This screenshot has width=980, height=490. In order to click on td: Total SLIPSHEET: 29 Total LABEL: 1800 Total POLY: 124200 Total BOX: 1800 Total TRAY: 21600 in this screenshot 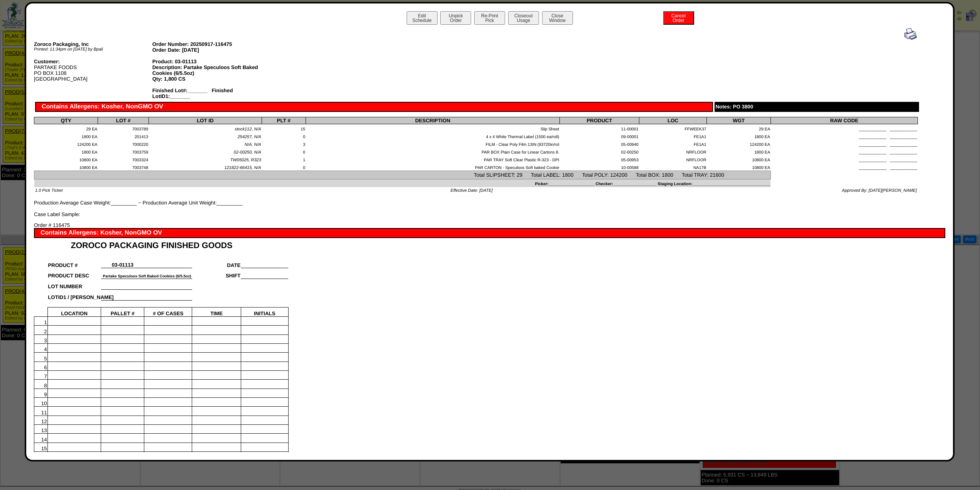, I will do `click(402, 175)`.